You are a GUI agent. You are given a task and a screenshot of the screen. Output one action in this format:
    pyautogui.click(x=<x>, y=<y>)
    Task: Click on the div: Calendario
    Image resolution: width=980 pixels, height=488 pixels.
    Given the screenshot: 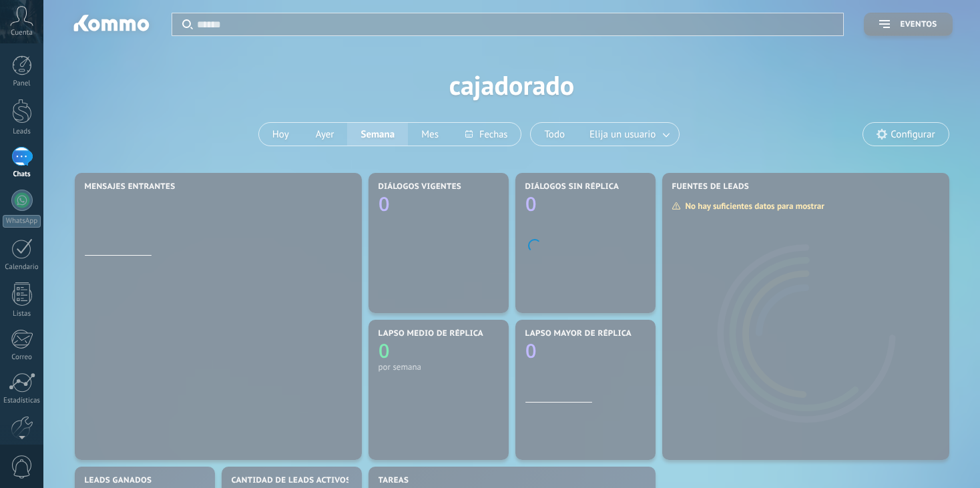 What is the action you would take?
    pyautogui.click(x=22, y=267)
    